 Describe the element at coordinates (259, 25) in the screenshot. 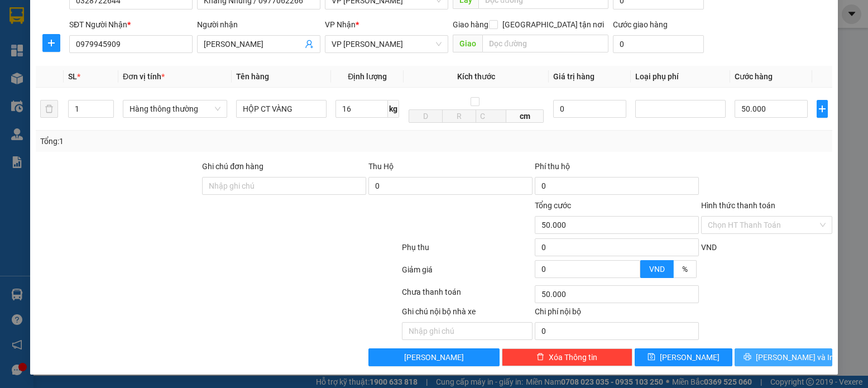

I see `div: Người nhận` at that location.